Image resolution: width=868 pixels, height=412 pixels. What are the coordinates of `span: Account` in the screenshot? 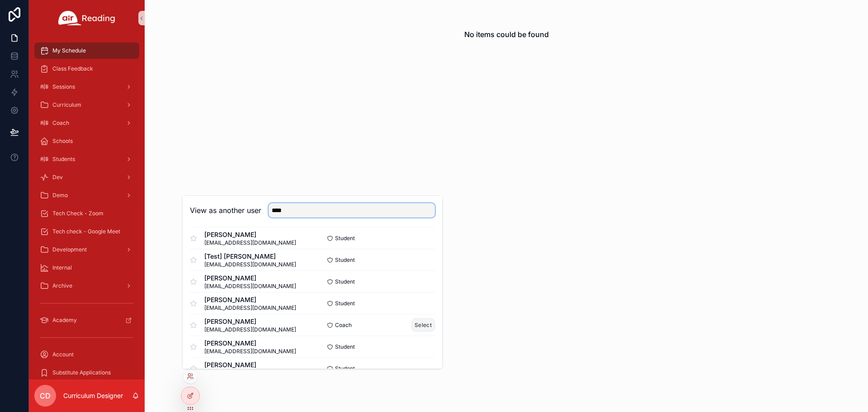 It's located at (63, 354).